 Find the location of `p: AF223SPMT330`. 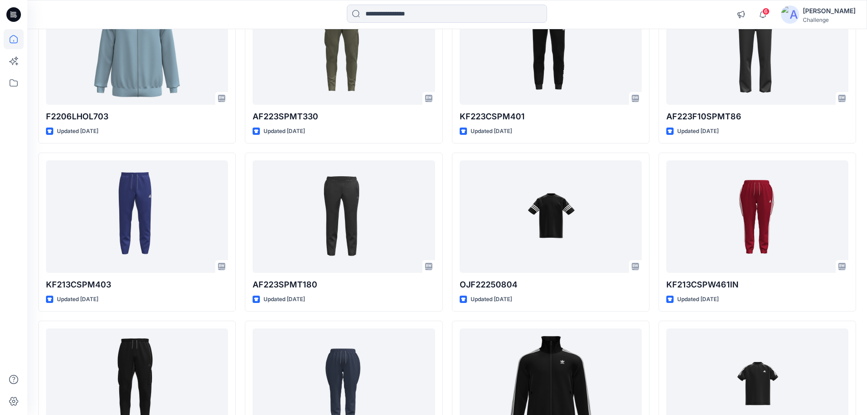

p: AF223SPMT330 is located at coordinates (344, 117).